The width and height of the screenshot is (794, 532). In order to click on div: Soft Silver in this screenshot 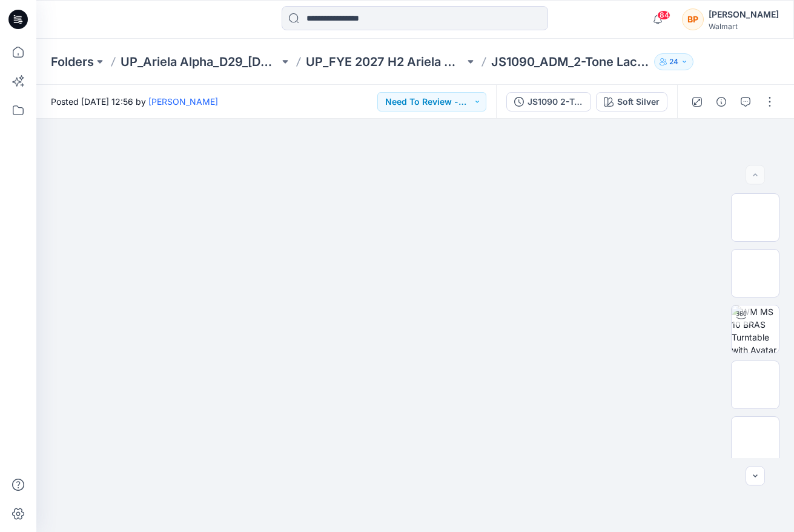, I will do `click(638, 102)`.